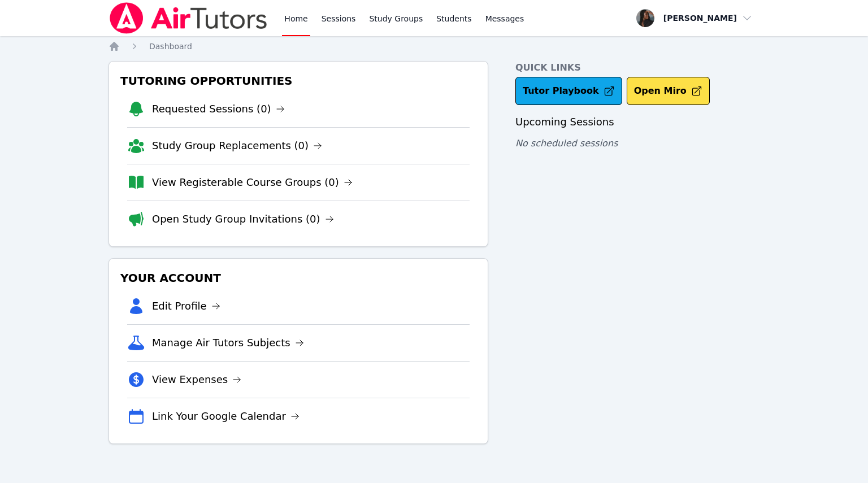 This screenshot has height=483, width=868. What do you see at coordinates (171, 46) in the screenshot?
I see `span: Dashboard` at bounding box center [171, 46].